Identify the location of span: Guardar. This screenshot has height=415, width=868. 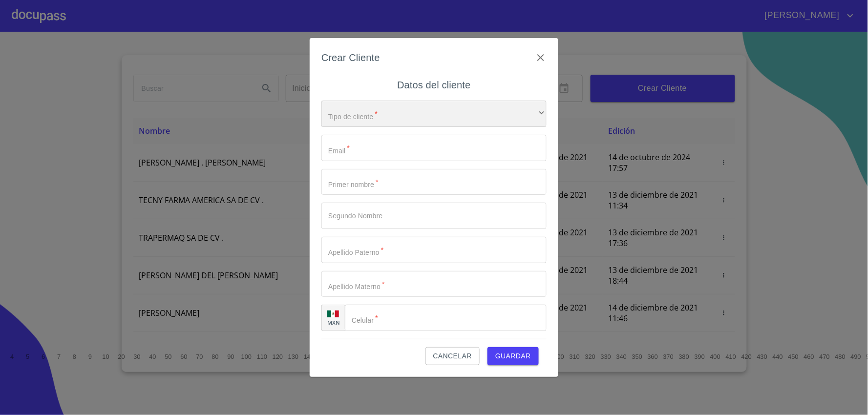
(513, 356).